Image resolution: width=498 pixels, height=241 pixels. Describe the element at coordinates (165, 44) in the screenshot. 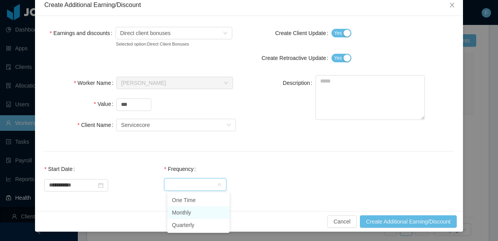

I see `small: Selected option: Direct Client Bonuses` at that location.